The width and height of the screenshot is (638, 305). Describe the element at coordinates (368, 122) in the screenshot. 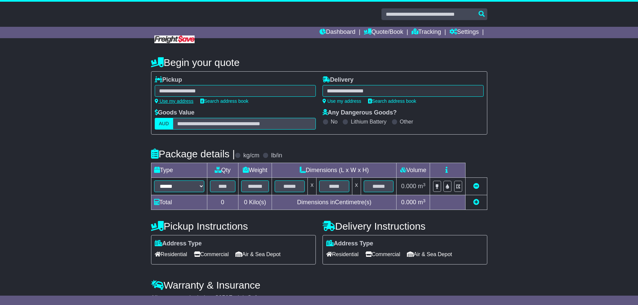

I see `label: Lithium Battery` at that location.